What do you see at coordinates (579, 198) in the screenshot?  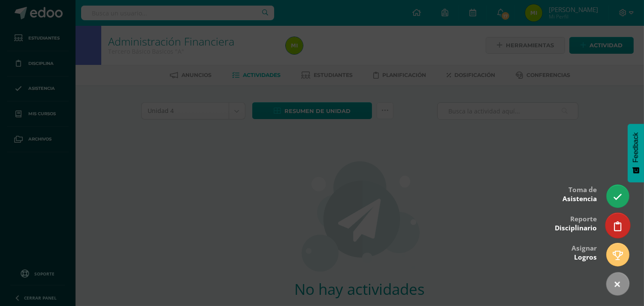 I see `span: Asistencia` at bounding box center [579, 198].